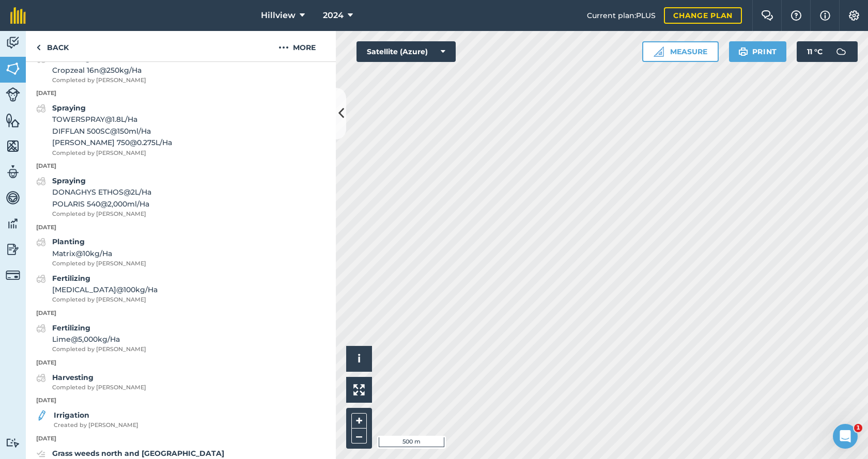 The image size is (868, 459). What do you see at coordinates (767, 15) in the screenshot?
I see `img: Two speech bubbles overlapping with the left bubble in the forefront` at bounding box center [767, 15].